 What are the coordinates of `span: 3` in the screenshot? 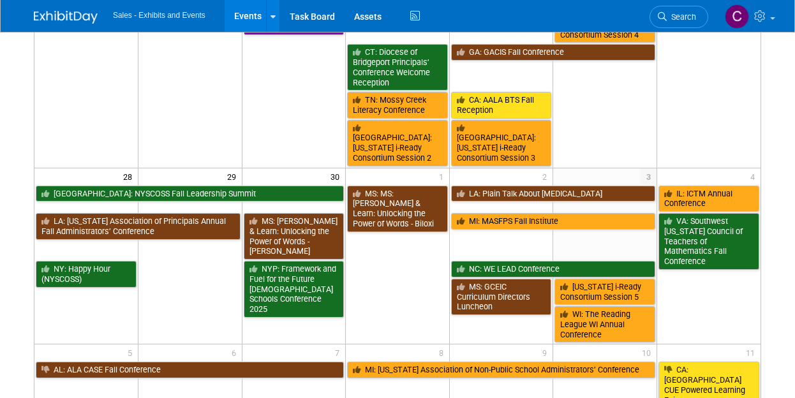 It's located at (648, 176).